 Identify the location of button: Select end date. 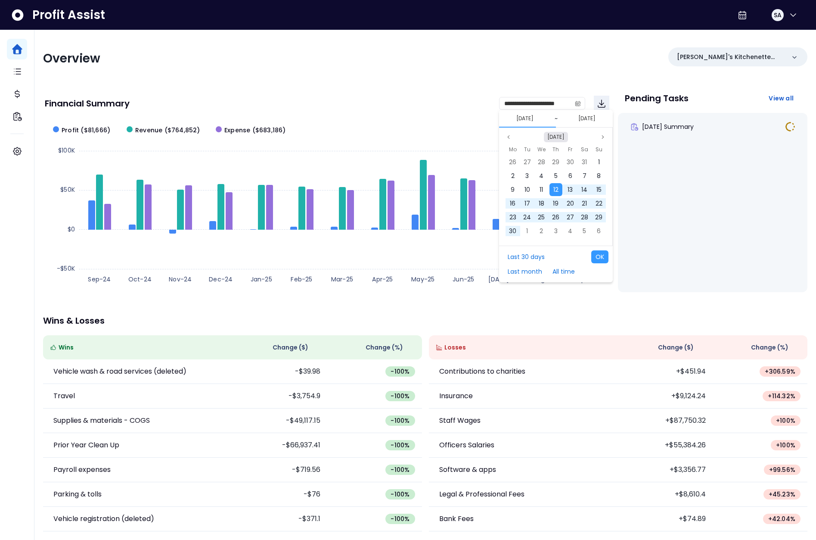
(587, 118).